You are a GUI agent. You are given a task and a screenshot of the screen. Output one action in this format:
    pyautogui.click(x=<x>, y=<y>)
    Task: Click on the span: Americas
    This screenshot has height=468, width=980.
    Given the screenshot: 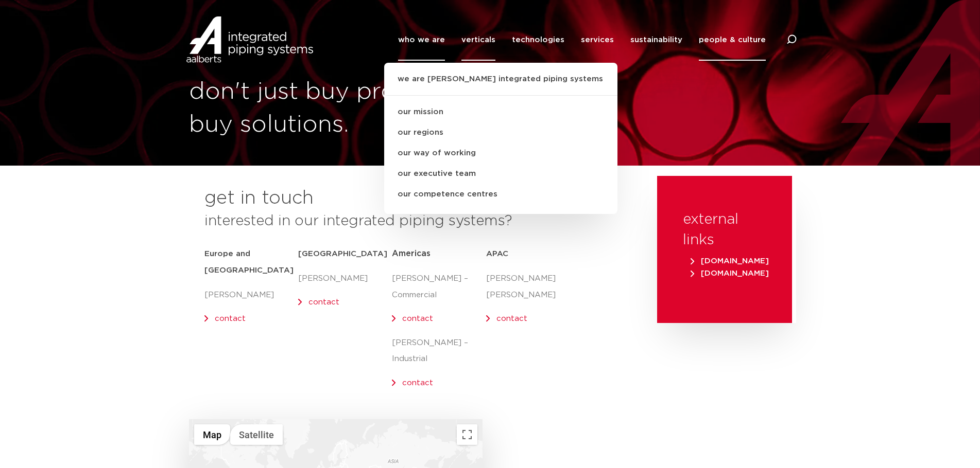 What is the action you would take?
    pyautogui.click(x=411, y=254)
    